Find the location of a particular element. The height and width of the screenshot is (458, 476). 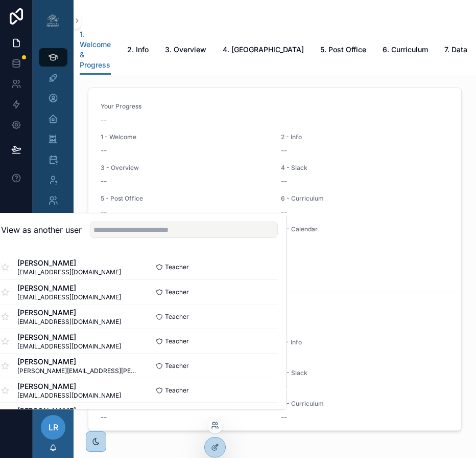

span: 5. Post Office is located at coordinates (343, 49).